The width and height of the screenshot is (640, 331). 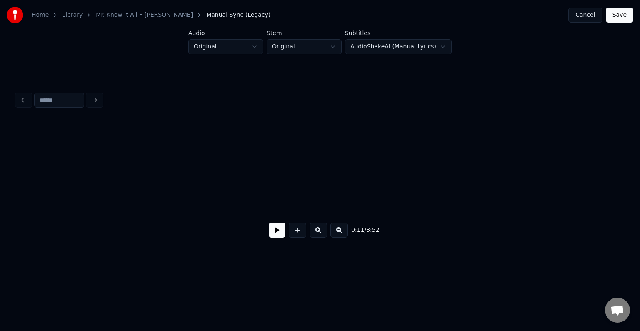 What do you see at coordinates (226, 33) in the screenshot?
I see `label: Audio` at bounding box center [226, 33].